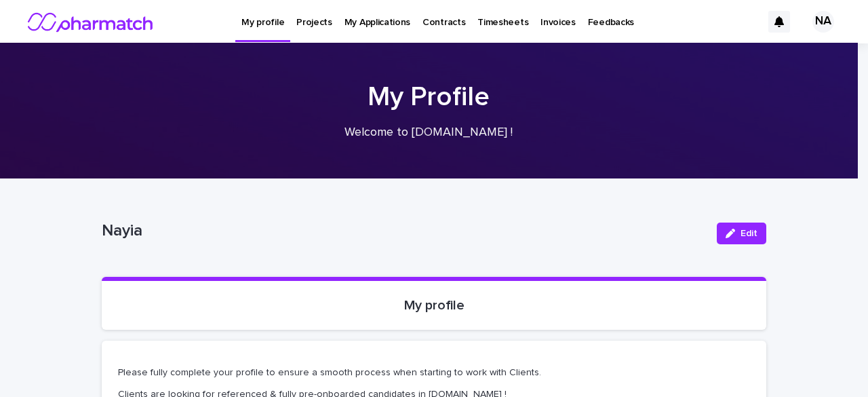  I want to click on button: Edit, so click(742, 233).